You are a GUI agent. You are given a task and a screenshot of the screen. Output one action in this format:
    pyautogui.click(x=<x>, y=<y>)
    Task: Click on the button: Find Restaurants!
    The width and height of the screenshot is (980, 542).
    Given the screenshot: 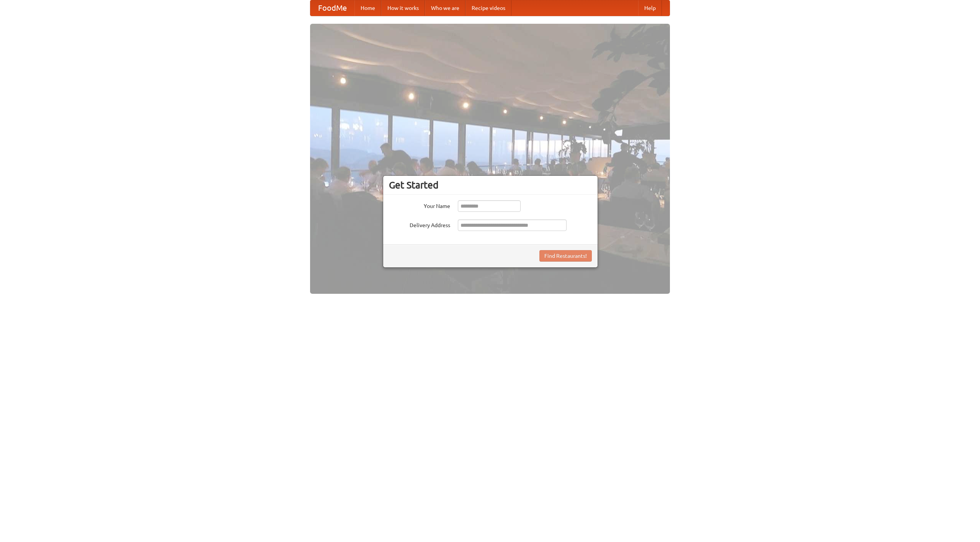 What is the action you would take?
    pyautogui.click(x=566, y=256)
    